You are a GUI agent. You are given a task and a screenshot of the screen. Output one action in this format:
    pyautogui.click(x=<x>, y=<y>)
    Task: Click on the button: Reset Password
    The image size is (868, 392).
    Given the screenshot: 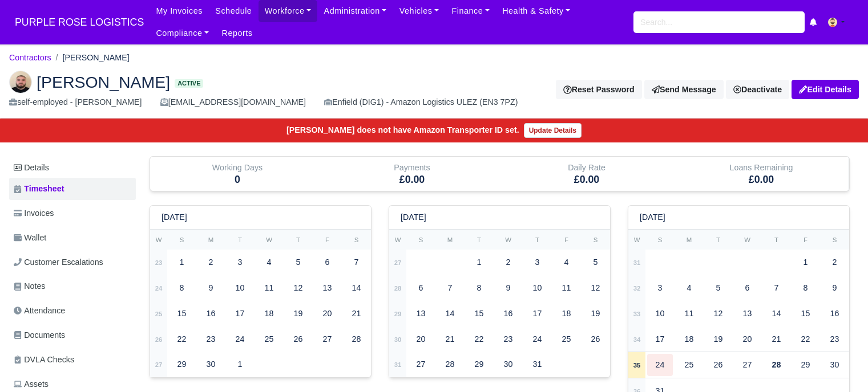 What is the action you would take?
    pyautogui.click(x=598, y=89)
    